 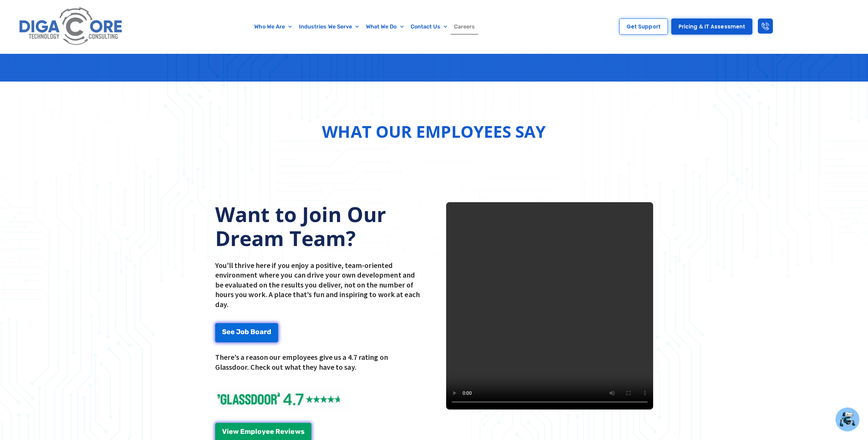 What do you see at coordinates (247, 331) in the screenshot?
I see `span: b` at bounding box center [247, 331].